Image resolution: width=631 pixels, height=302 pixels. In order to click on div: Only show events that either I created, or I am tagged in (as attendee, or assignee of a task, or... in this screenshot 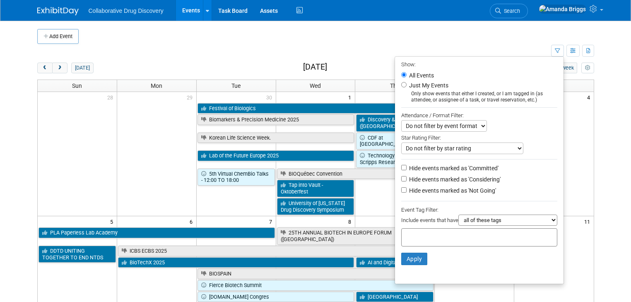, I will do `click(479, 97)`.